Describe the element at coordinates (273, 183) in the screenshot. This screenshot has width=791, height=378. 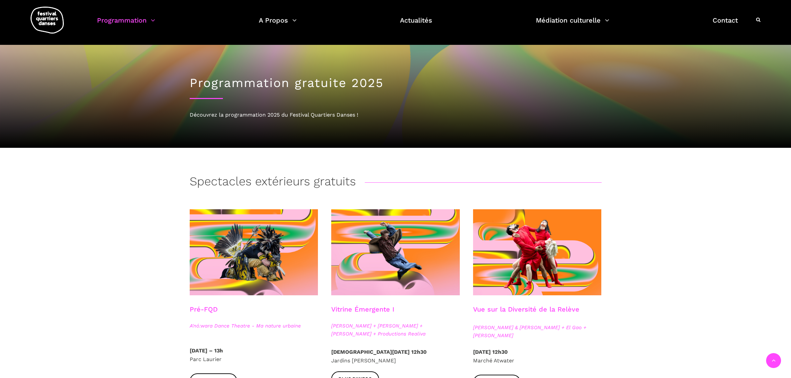
I see `h3: Spectacles extérieurs gratuits` at that location.